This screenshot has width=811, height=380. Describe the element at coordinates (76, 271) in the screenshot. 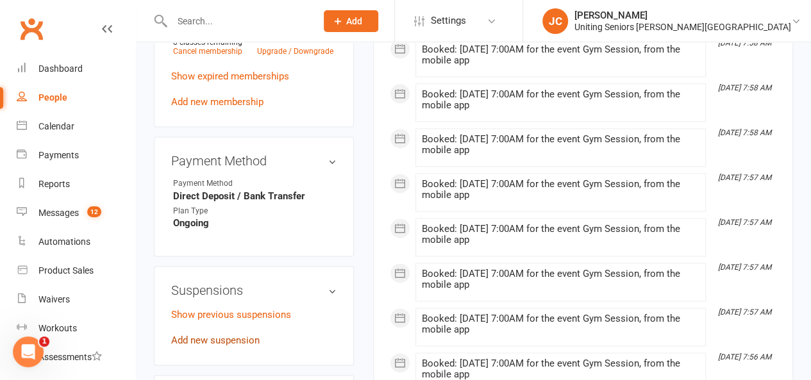

I see `a: Product Sales` at that location.